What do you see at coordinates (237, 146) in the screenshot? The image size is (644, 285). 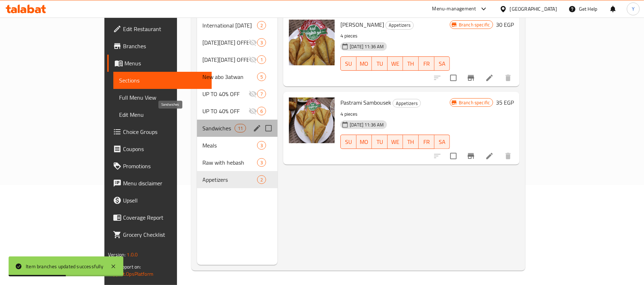 I see `div: Meals3` at bounding box center [237, 146].